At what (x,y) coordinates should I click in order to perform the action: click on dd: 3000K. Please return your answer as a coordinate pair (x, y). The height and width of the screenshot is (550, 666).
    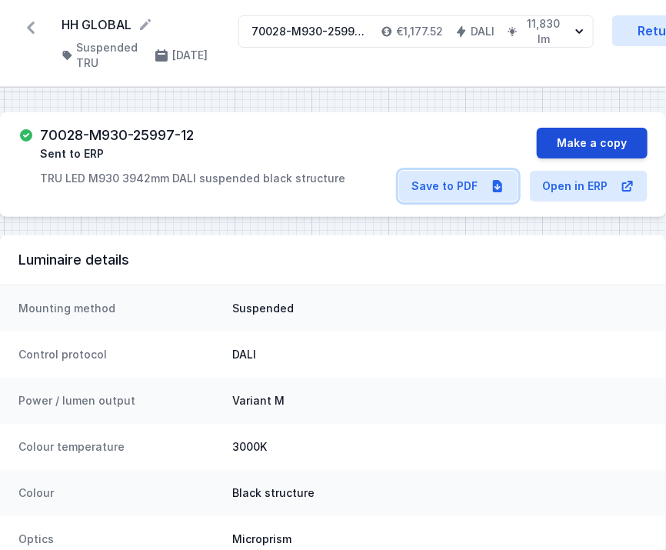
    Looking at the image, I should click on (440, 447).